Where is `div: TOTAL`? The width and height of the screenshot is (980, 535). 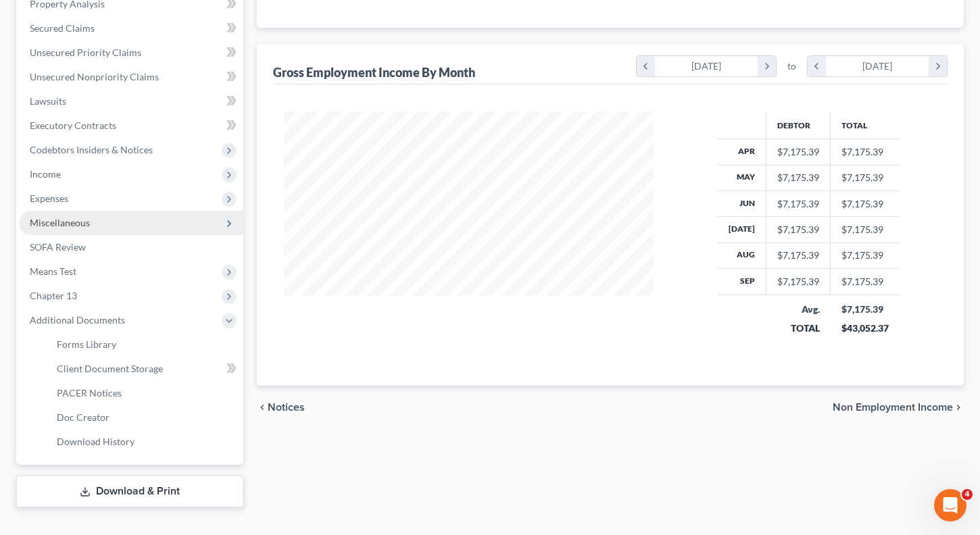 div: TOTAL is located at coordinates (798, 328).